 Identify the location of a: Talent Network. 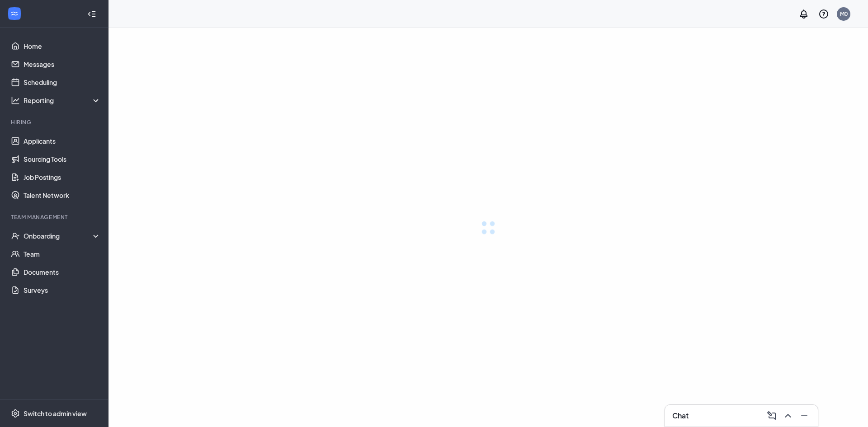
(62, 196).